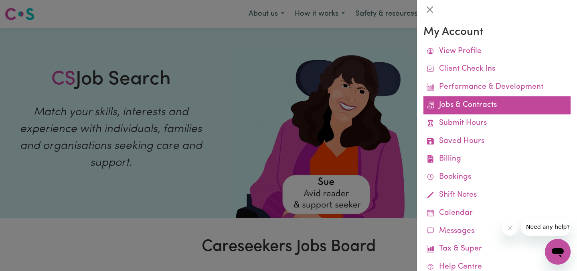 The width and height of the screenshot is (577, 271). What do you see at coordinates (497, 141) in the screenshot?
I see `a: Saved Hours` at bounding box center [497, 141].